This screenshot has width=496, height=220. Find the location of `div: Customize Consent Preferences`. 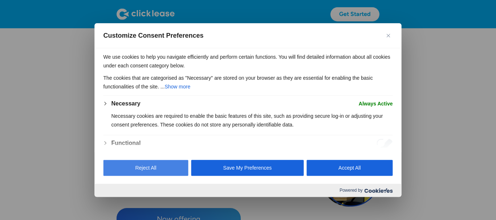

div: Customize Consent Preferences is located at coordinates (248, 110).